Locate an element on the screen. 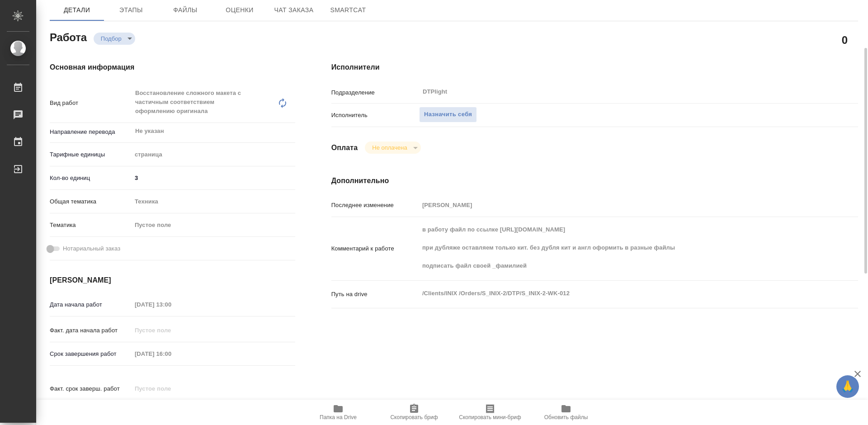 The height and width of the screenshot is (425, 868). span: Скопировать бриф is located at coordinates (414, 417).